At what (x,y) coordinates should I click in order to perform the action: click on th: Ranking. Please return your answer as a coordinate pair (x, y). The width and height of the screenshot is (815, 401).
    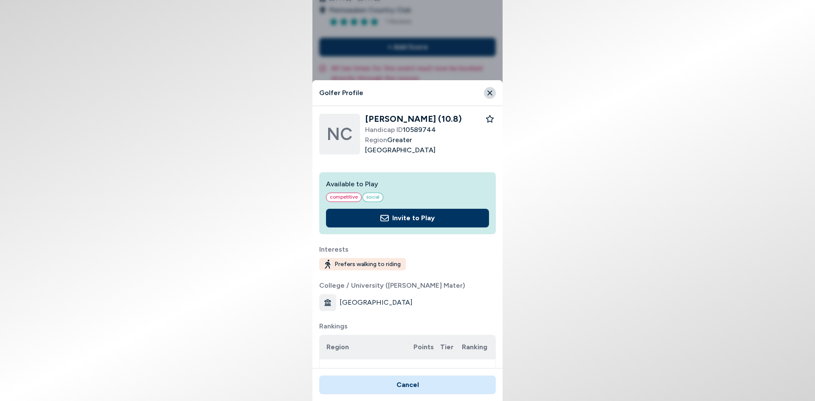
    Looking at the image, I should click on (478, 347).